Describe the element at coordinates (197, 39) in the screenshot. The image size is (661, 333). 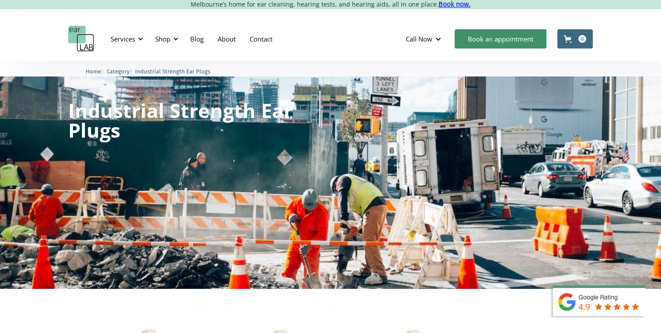
I see `a: Blog` at that location.